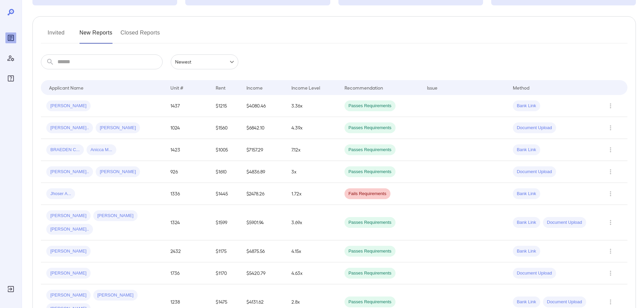 This screenshot has height=308, width=644. Describe the element at coordinates (61, 194) in the screenshot. I see `span: Jhoser A...` at that location.